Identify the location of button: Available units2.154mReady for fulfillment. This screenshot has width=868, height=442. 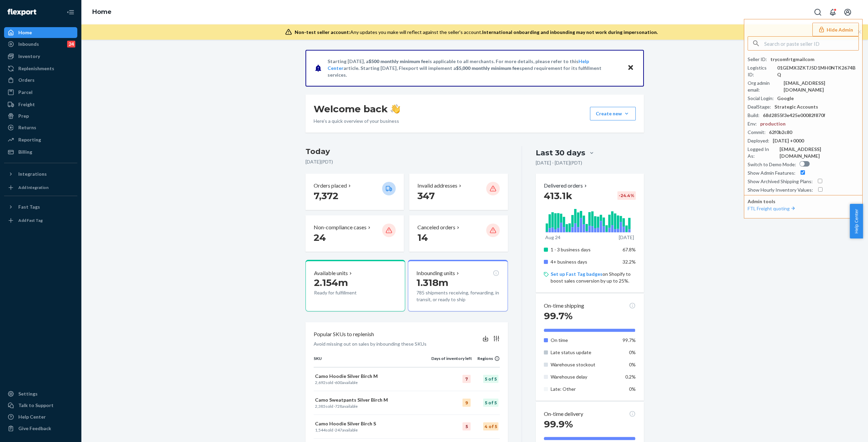
(355, 285).